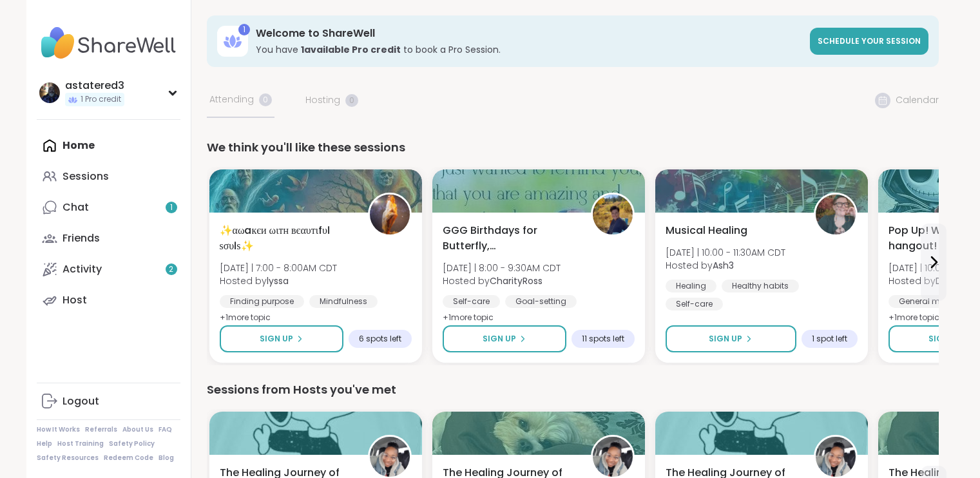 Image resolution: width=980 pixels, height=478 pixels. I want to click on span: Schedule your session, so click(869, 41).